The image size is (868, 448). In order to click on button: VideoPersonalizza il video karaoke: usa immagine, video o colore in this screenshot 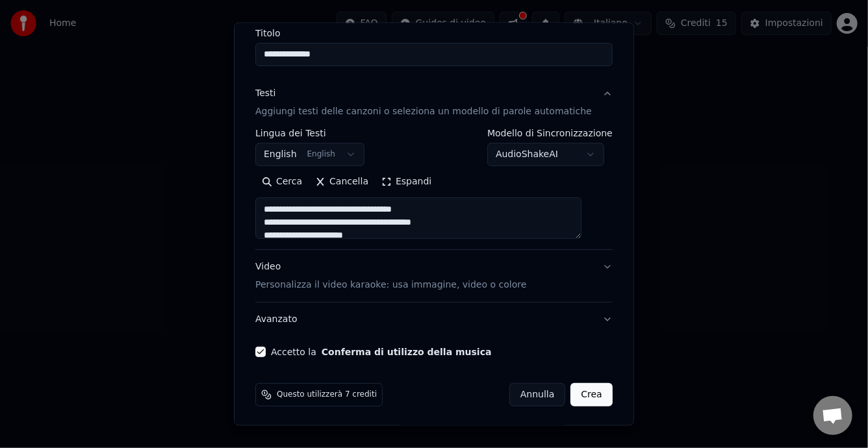, I will do `click(434, 276)`.